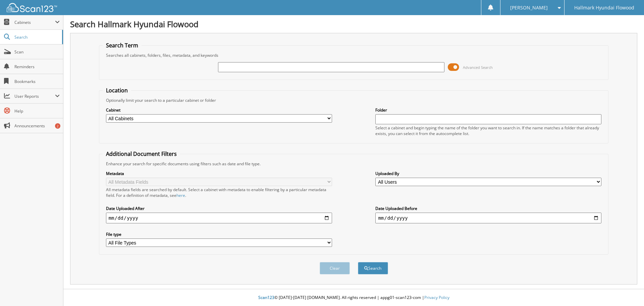 This screenshot has width=644, height=306. I want to click on label: Folder, so click(489, 110).